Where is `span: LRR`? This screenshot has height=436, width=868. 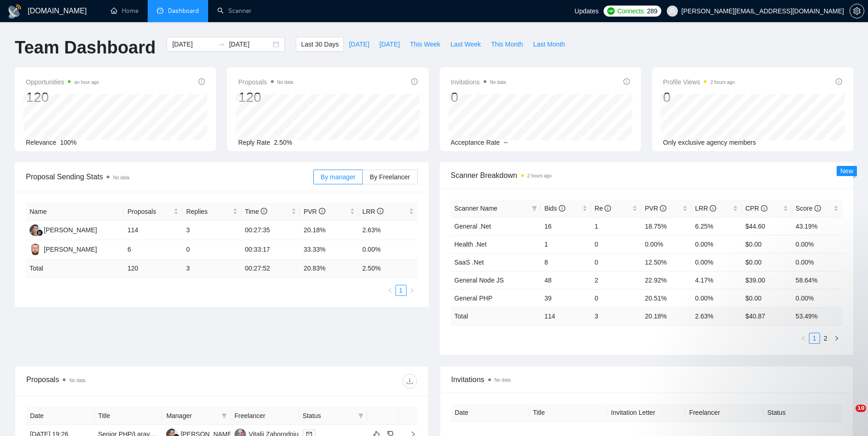
span: LRR is located at coordinates (373, 212).